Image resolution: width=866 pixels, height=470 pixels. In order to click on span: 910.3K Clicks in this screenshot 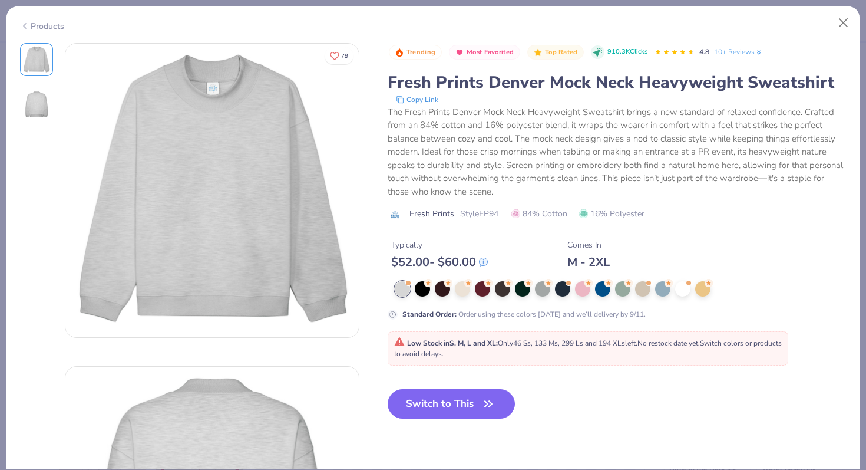, I will do `click(627, 52)`.